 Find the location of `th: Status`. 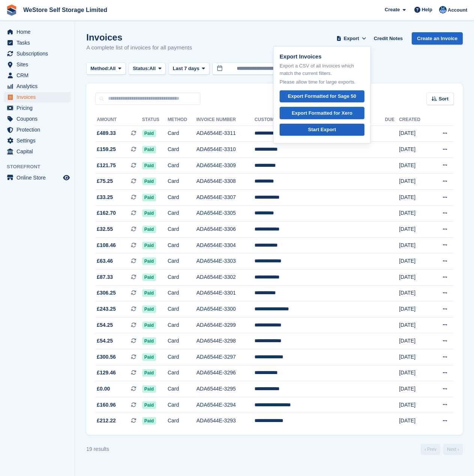

th: Status is located at coordinates (155, 120).